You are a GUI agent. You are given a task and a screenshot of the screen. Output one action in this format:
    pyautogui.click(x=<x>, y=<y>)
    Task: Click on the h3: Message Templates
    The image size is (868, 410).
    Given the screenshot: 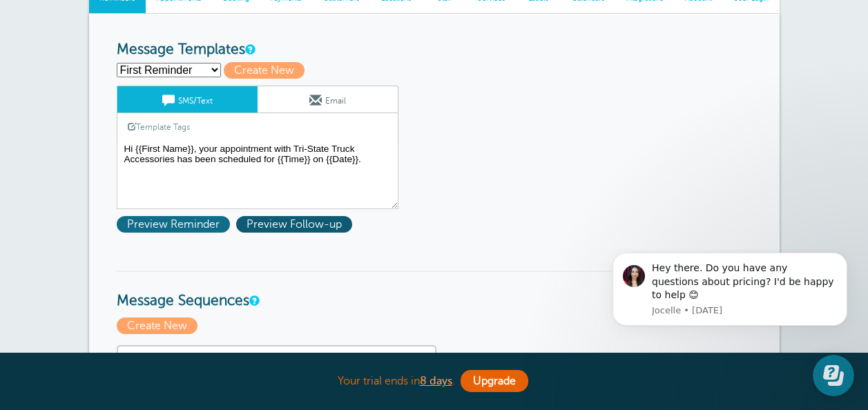 What is the action you would take?
    pyautogui.click(x=434, y=49)
    